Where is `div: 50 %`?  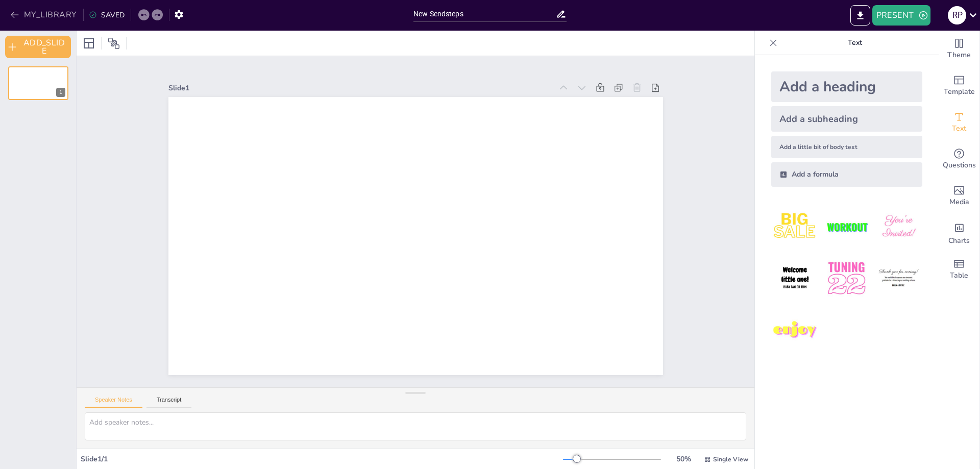
div: 50 % is located at coordinates (684, 459).